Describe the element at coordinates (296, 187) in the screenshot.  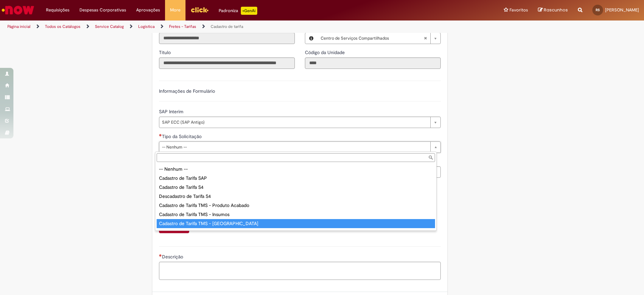
I see `div: Cadastro de Tarifa S4` at that location.